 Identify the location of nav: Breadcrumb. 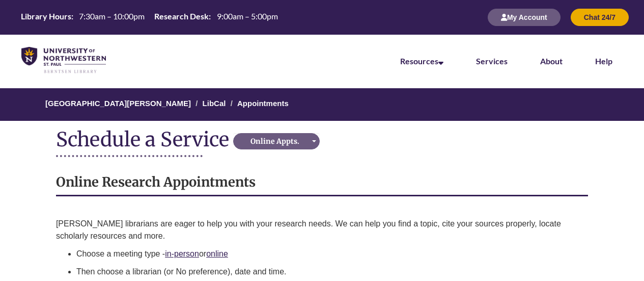
(322, 105).